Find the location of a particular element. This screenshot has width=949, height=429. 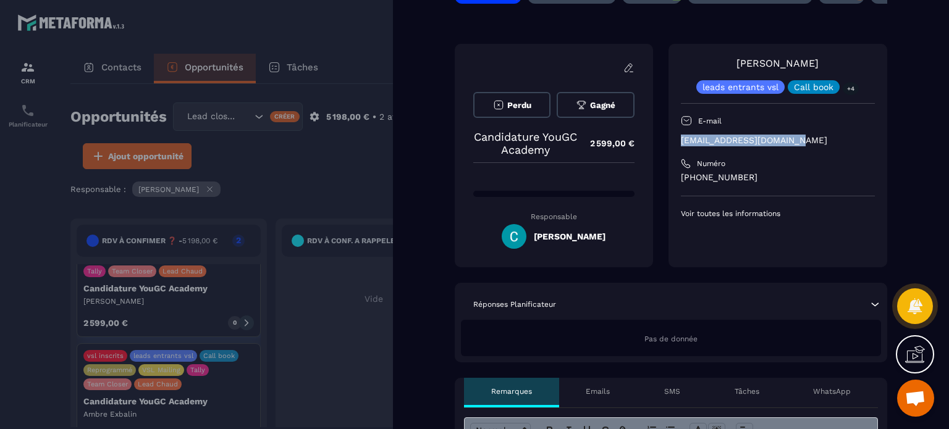

p: SMS is located at coordinates (672, 392).